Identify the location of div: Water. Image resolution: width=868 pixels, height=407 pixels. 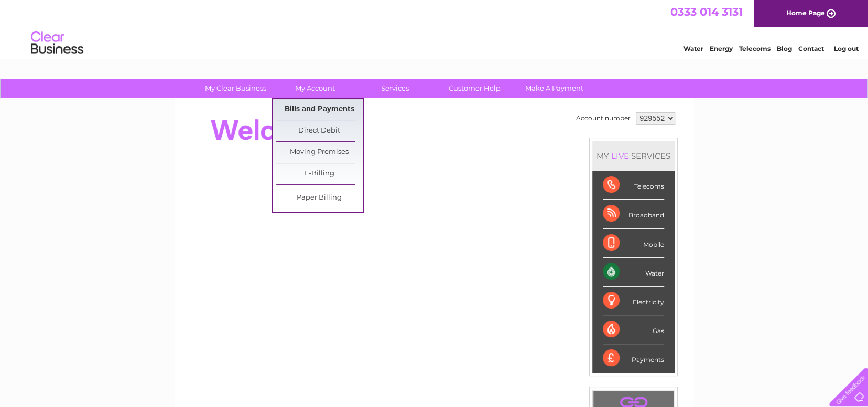
(633, 272).